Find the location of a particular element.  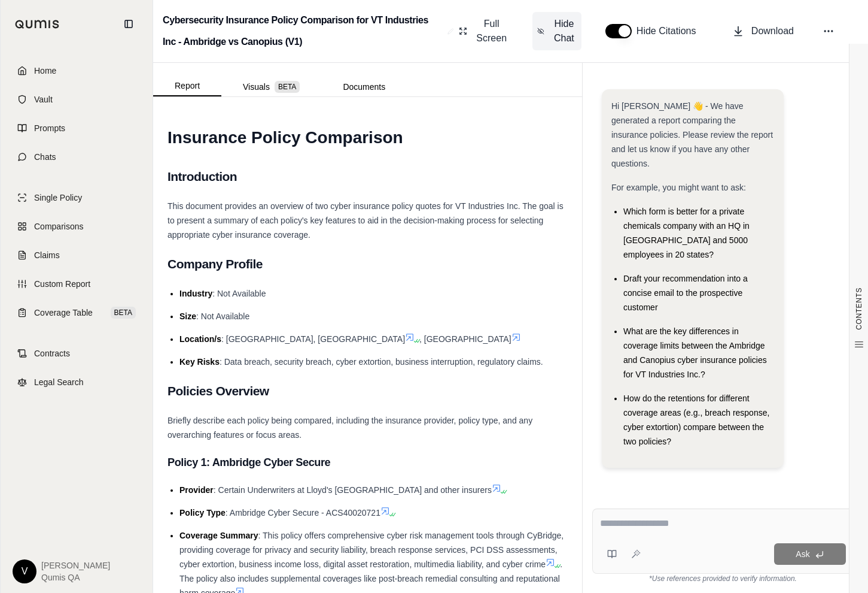

span: Key Risks is located at coordinates (199, 361).